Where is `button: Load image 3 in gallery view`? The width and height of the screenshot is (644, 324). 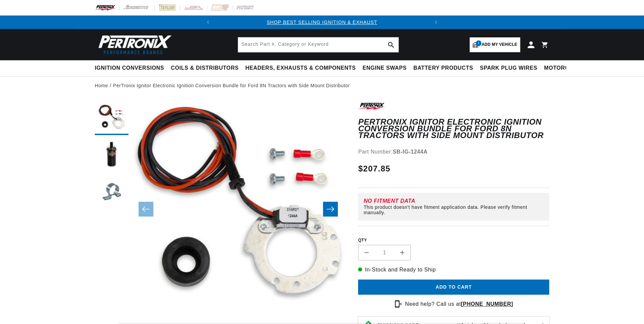
button: Load image 3 in gallery view is located at coordinates (111, 192).